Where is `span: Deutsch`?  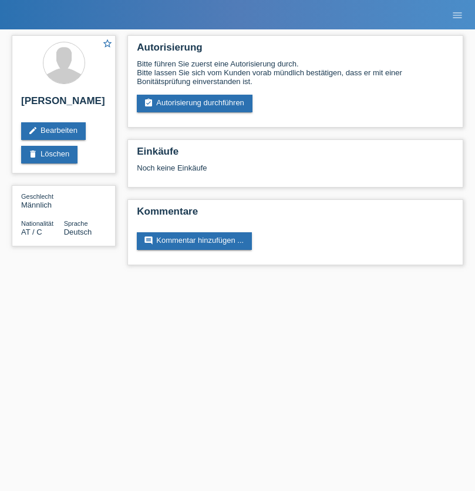 span: Deutsch is located at coordinates (78, 232).